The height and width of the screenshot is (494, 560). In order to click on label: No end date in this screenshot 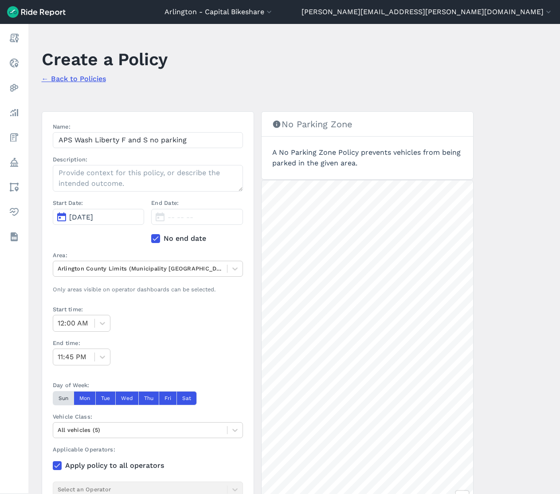, I will do `click(197, 239)`.